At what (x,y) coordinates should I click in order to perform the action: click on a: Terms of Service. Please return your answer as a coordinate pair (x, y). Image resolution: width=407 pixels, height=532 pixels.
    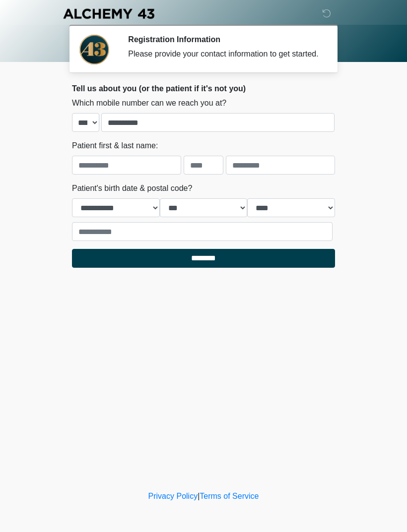
    Looking at the image, I should click on (229, 495).